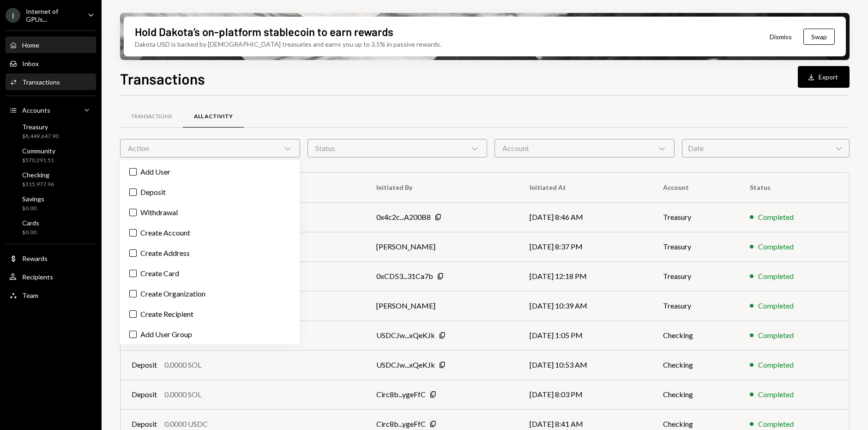  I want to click on button: Export, so click(824, 77).